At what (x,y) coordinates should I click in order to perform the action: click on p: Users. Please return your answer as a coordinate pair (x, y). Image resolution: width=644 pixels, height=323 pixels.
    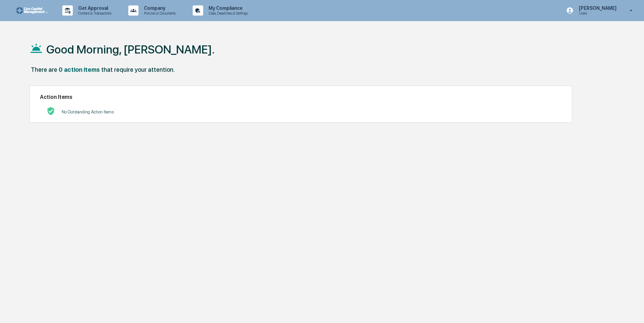
    Looking at the image, I should click on (597, 13).